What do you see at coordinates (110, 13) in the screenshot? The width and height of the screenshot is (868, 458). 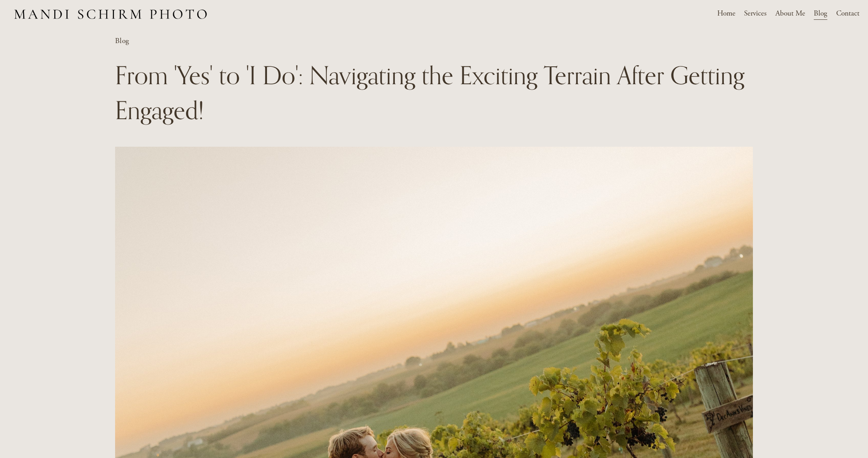 I see `img: Des Moines Wedding Photographer - Mandi Schirm Photo` at bounding box center [110, 13].